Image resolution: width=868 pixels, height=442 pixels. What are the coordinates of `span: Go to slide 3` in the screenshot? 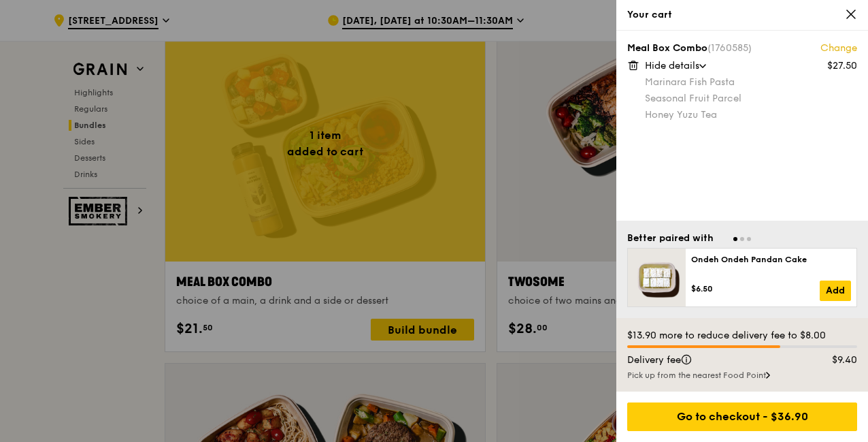 It's located at (749, 239).